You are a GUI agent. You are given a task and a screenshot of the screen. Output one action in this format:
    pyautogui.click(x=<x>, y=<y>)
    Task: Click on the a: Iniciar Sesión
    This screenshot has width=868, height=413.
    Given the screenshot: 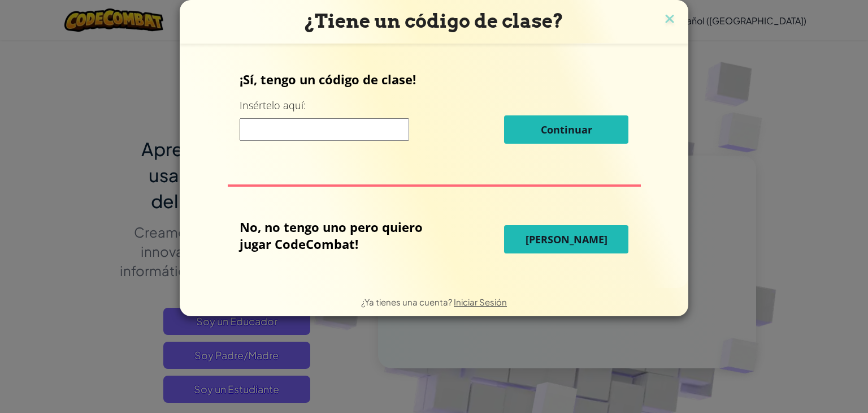 What is the action you would take?
    pyautogui.click(x=481, y=302)
    